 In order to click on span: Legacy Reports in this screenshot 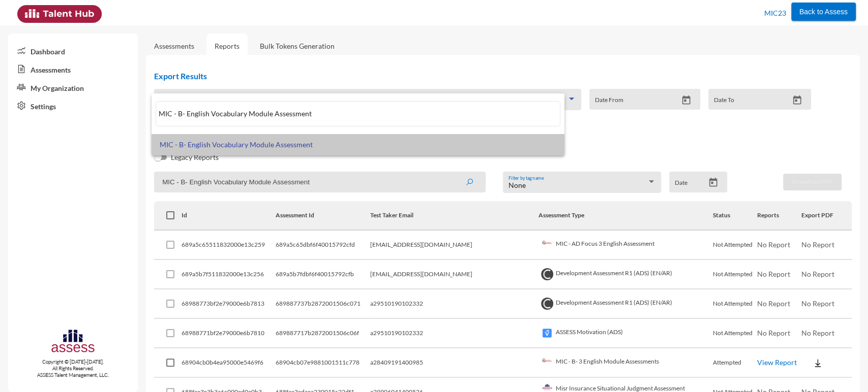, I will do `click(195, 157)`.